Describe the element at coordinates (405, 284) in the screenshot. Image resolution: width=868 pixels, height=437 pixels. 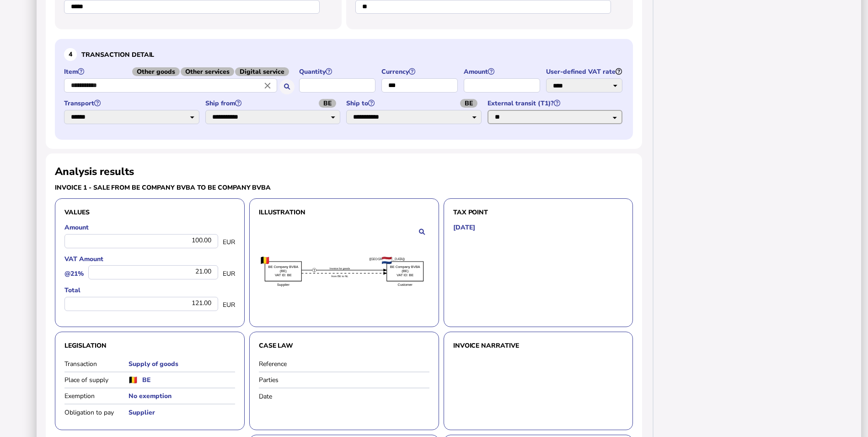
I see `text: Customer` at that location.